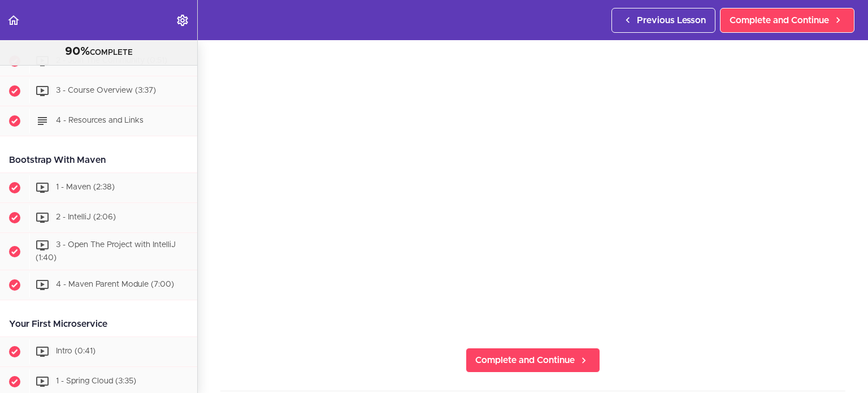 This screenshot has height=393, width=868. What do you see at coordinates (85, 187) in the screenshot?
I see `span: 1 - Maven (2:38)` at bounding box center [85, 187].